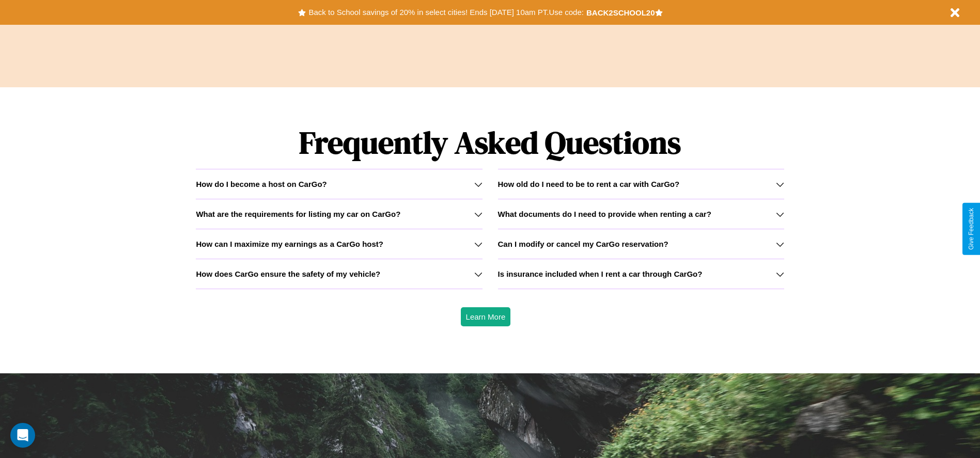  What do you see at coordinates (298, 214) in the screenshot?
I see `h3: What are the requirements for listing my car on CarGo?` at bounding box center [298, 214].